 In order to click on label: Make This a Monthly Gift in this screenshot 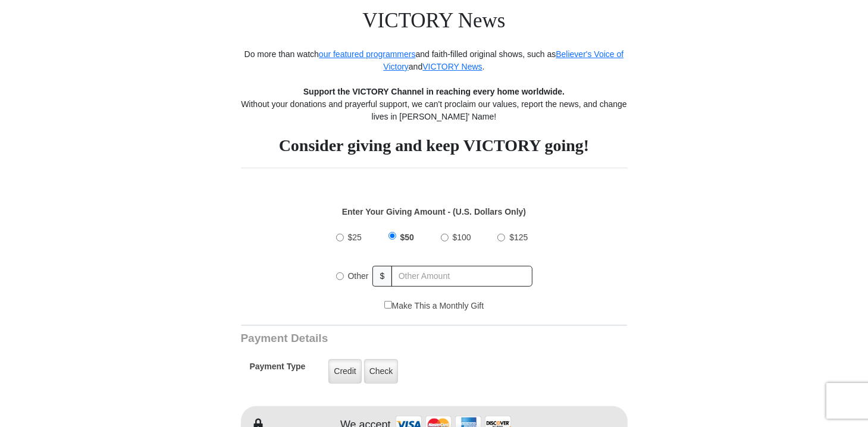, I will do `click(434, 306)`.